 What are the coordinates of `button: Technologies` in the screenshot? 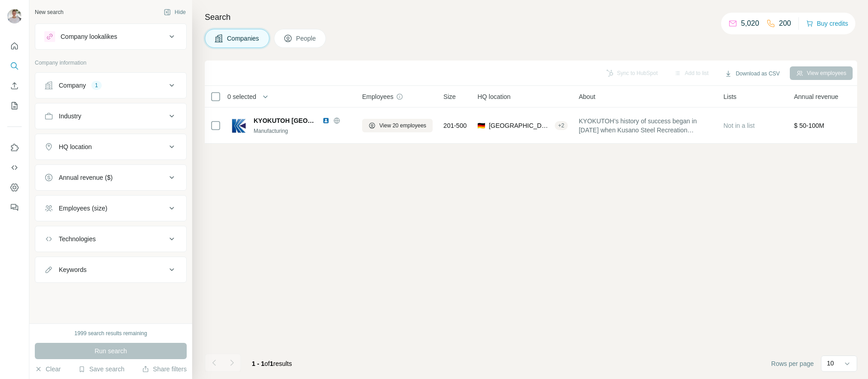 It's located at (111, 239).